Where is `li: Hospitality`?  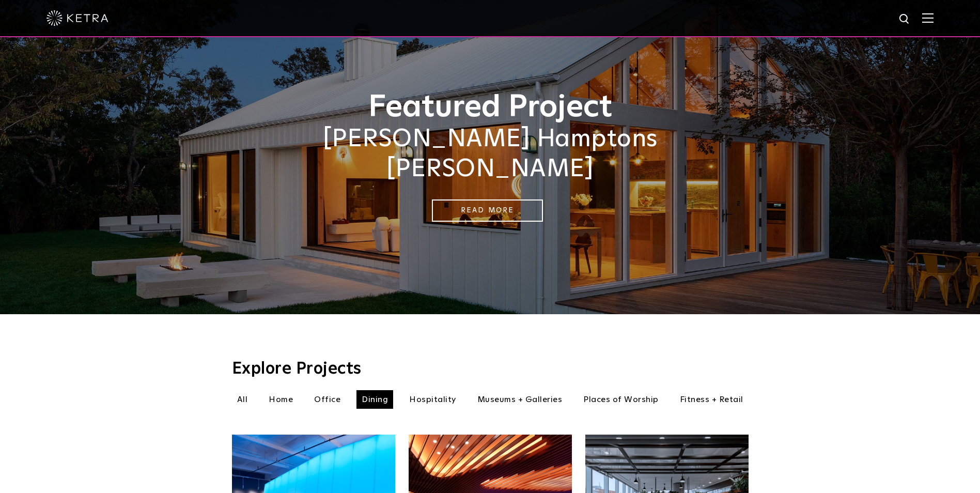 li: Hospitality is located at coordinates (432, 400).